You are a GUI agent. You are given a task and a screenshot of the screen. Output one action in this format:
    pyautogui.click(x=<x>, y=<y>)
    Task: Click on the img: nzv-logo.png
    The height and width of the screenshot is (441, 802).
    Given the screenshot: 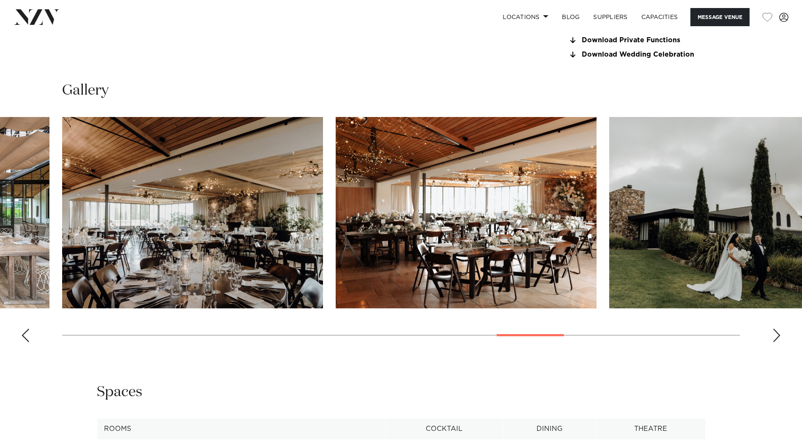 What is the action you would take?
    pyautogui.click(x=36, y=17)
    